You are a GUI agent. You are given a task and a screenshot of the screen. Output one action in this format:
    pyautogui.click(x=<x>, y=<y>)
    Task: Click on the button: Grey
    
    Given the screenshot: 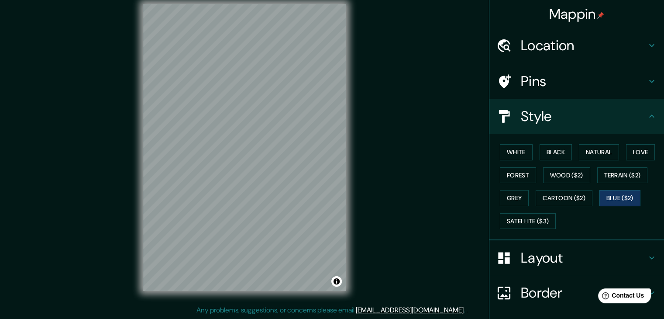 What is the action you would take?
    pyautogui.click(x=514, y=198)
    